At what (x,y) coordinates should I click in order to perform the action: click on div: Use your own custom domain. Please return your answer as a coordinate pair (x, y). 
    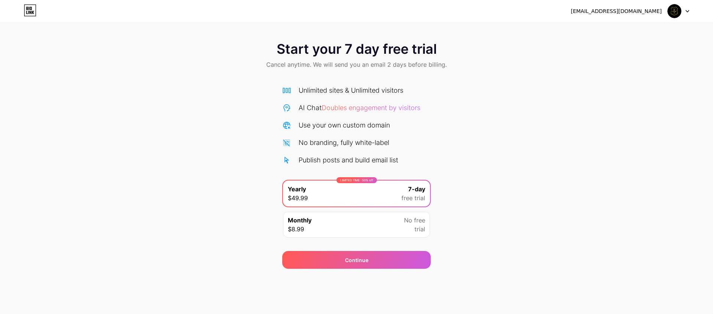
    Looking at the image, I should click on (344, 125).